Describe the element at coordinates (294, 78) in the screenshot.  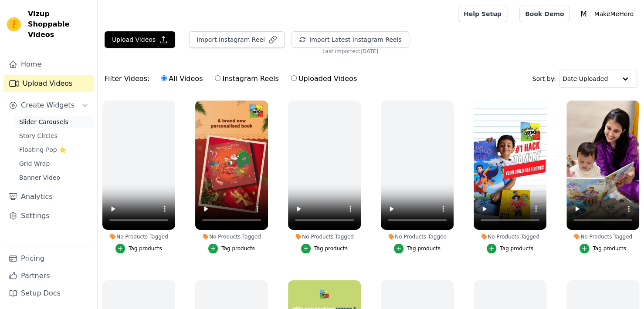
I see `input: Uploaded Videos` at that location.